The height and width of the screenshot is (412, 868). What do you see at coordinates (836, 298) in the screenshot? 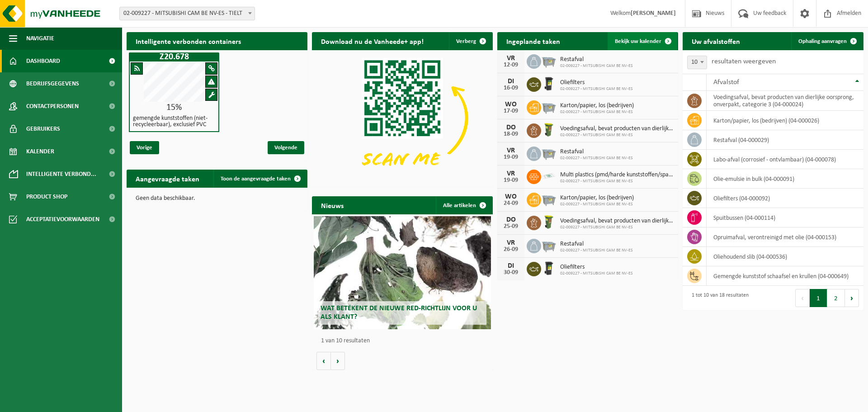
I see `button: 2` at bounding box center [836, 298].